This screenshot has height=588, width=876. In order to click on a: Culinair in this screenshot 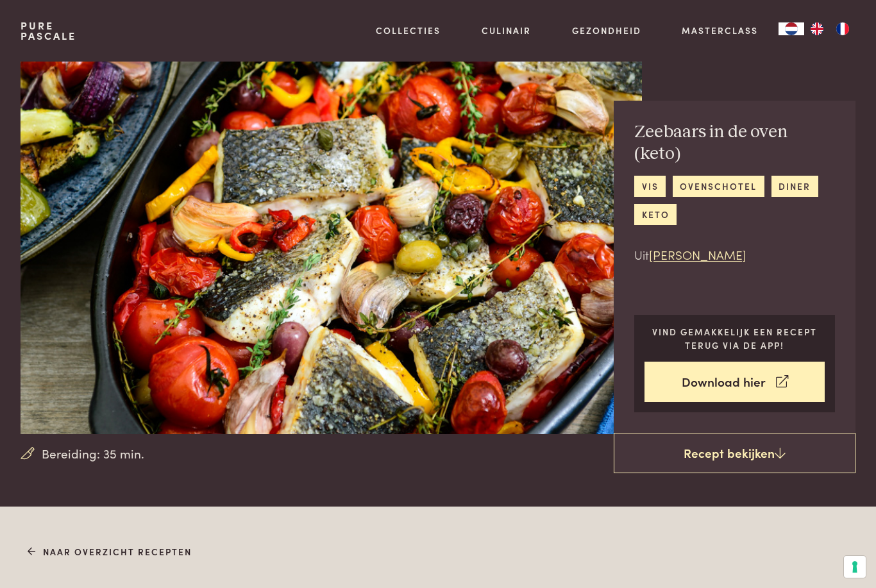, I will do `click(506, 30)`.